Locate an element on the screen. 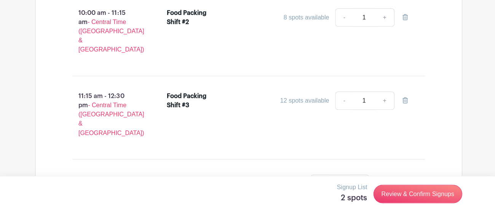 Image resolution: width=495 pixels, height=214 pixels. div: Food Packing Shift #3 is located at coordinates (192, 101).